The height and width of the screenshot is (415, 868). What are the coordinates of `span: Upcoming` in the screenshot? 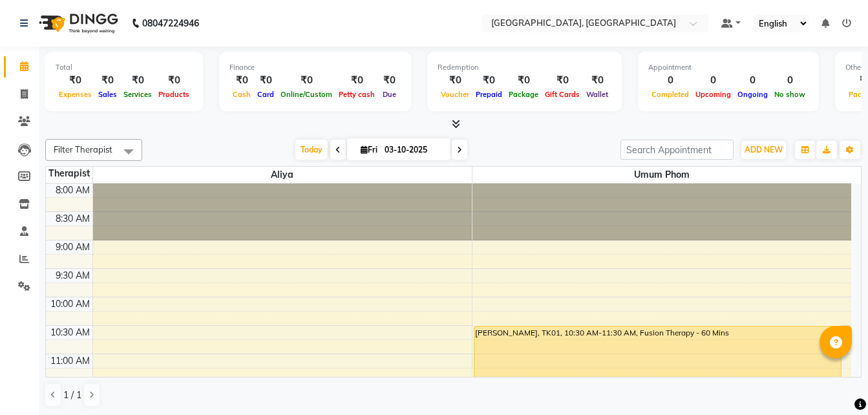 It's located at (713, 94).